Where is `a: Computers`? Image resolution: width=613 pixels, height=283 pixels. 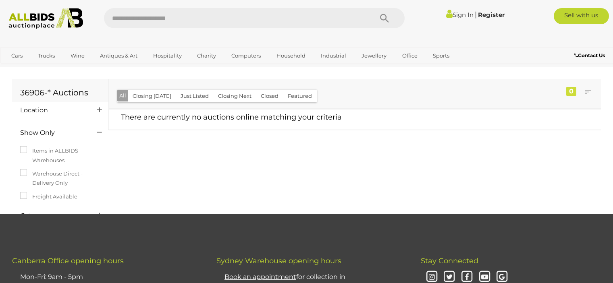 a: Computers is located at coordinates (246, 56).